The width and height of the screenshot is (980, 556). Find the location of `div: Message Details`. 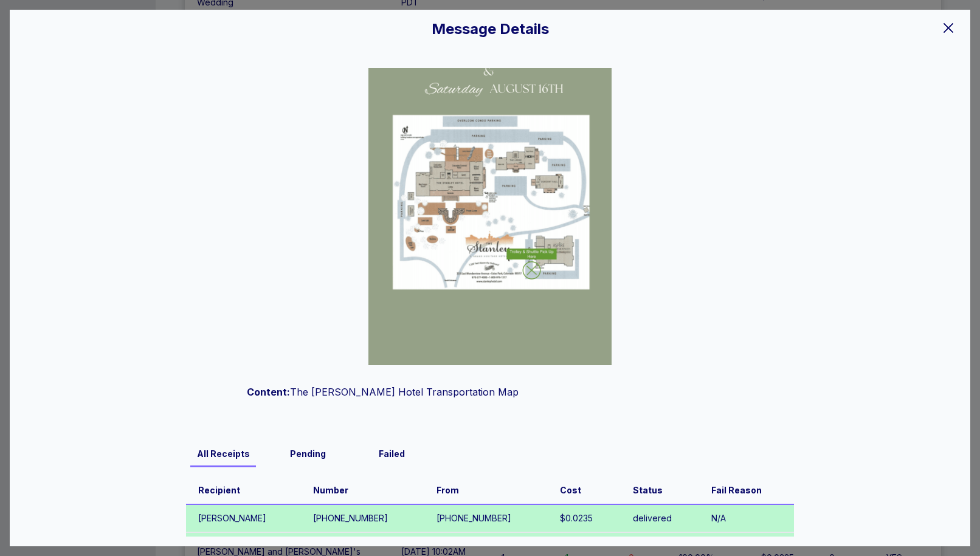

div: Message Details is located at coordinates (490, 29).